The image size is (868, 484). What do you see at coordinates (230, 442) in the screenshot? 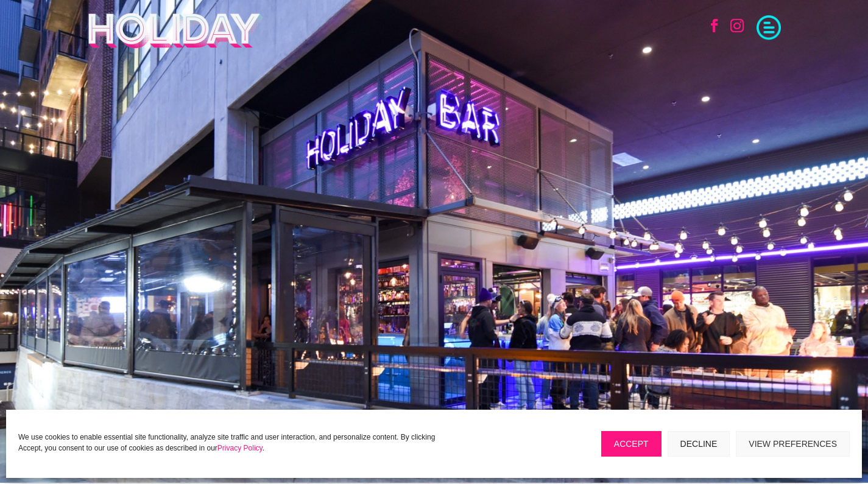
I see `p: We use cookies to enable essential site functionality, analyze site traffic and user interaction,...` at bounding box center [230, 442].